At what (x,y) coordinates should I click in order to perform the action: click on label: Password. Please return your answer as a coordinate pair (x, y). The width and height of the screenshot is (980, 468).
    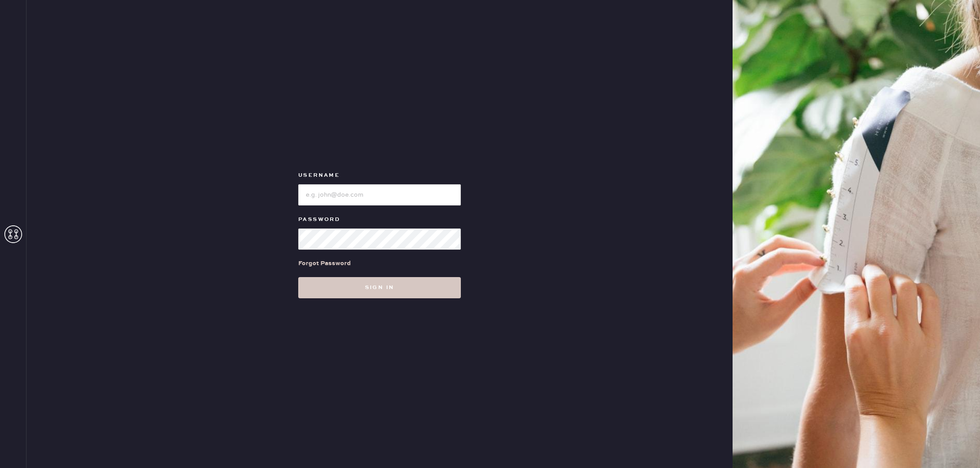
    Looking at the image, I should click on (379, 219).